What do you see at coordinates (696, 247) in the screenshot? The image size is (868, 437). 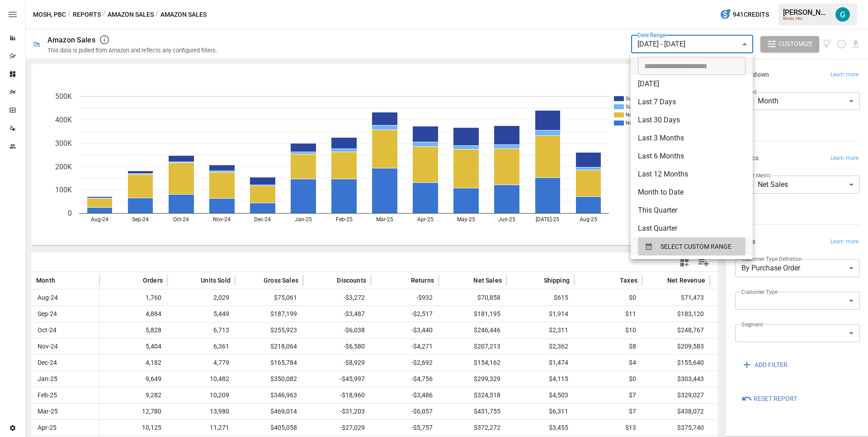 I see `span: SELECT CUSTOM RANGE` at bounding box center [696, 247].